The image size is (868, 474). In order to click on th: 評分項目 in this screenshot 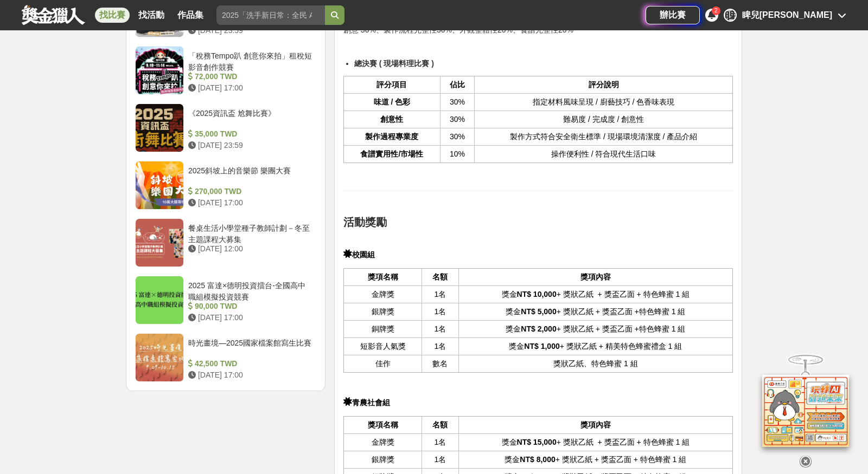, I will do `click(392, 85)`.